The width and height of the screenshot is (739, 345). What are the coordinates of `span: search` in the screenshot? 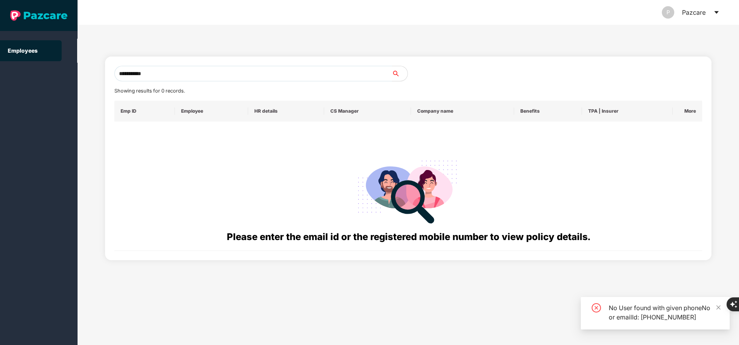 It's located at (399, 74).